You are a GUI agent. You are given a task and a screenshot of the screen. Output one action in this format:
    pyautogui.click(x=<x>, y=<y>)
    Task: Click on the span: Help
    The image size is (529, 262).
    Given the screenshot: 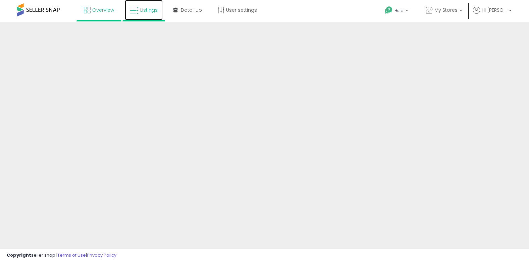 What is the action you would take?
    pyautogui.click(x=399, y=10)
    